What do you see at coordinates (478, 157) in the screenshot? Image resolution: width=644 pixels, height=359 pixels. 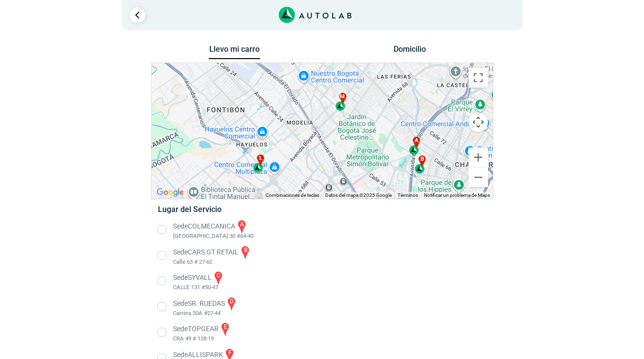 I see `button: Ampliar` at bounding box center [478, 157].